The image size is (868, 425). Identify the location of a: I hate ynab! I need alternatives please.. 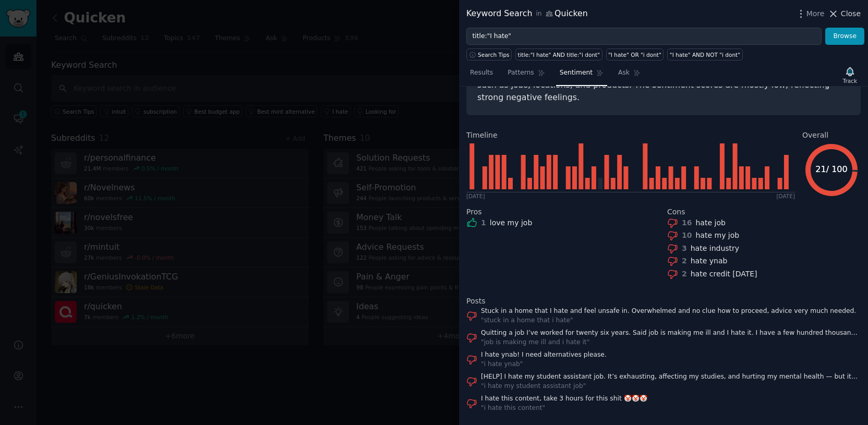
(544, 355).